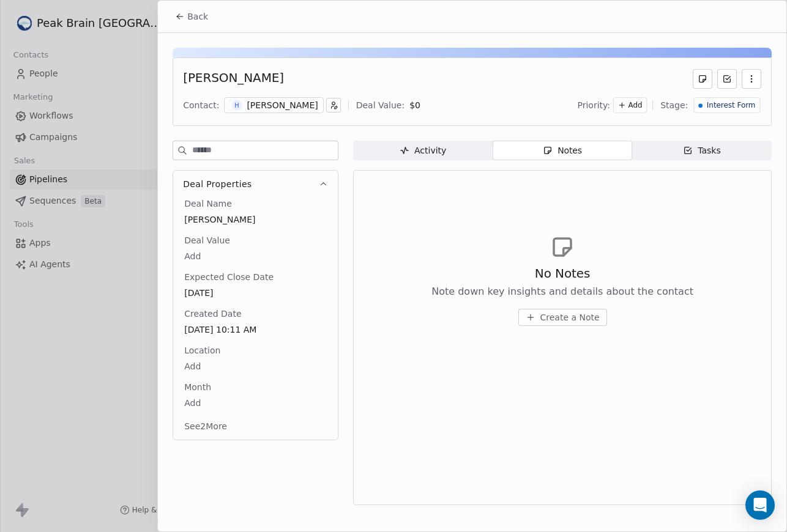 The image size is (787, 532). I want to click on span: Location, so click(202, 351).